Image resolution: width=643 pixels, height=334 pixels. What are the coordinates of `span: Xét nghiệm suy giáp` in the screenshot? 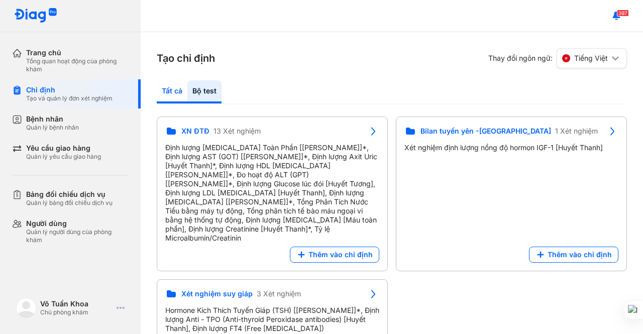 It's located at (217, 294).